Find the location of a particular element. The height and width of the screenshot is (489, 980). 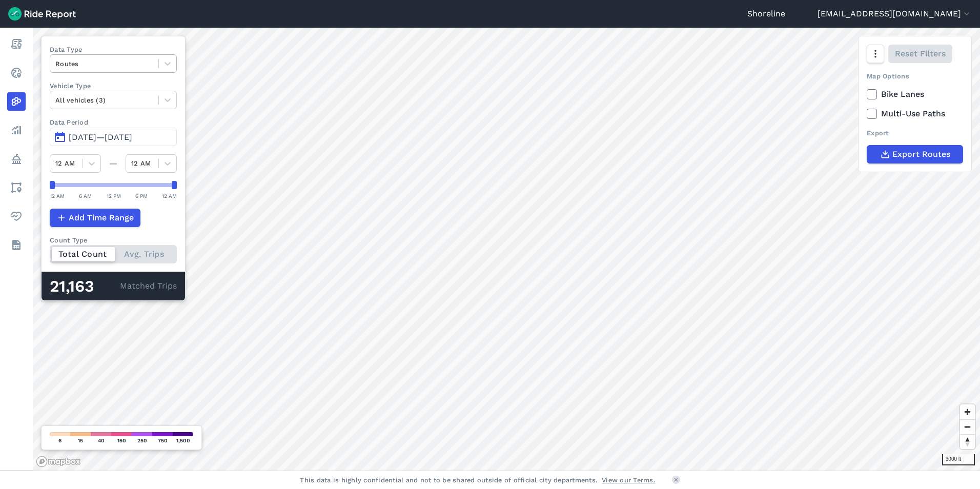

label: Multi-Use Paths is located at coordinates (915, 114).